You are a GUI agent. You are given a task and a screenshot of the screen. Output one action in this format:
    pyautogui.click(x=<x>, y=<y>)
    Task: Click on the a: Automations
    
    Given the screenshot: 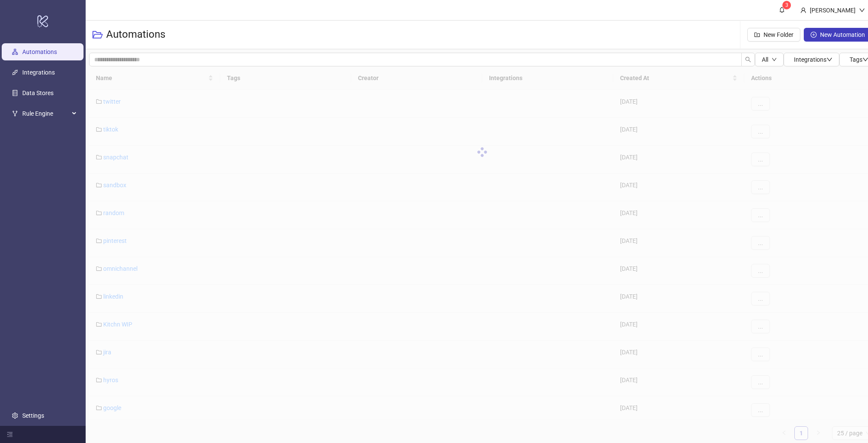 What is the action you would take?
    pyautogui.click(x=40, y=52)
    